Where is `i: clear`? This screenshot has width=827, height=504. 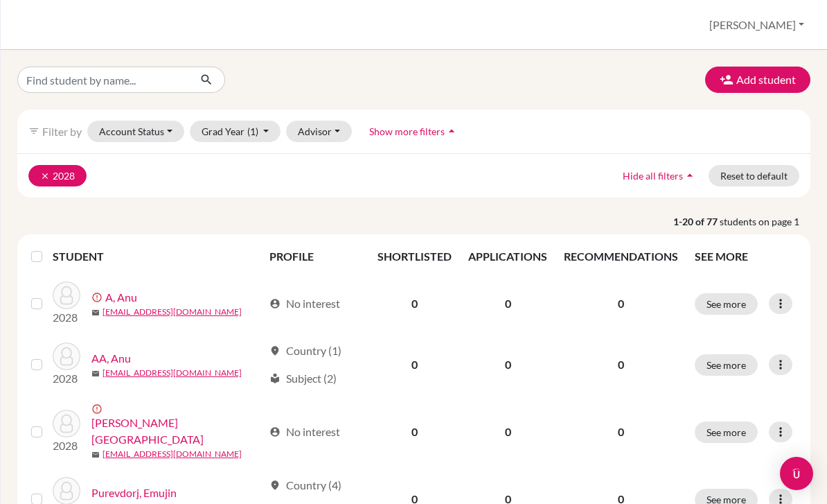 i: clear is located at coordinates (45, 176).